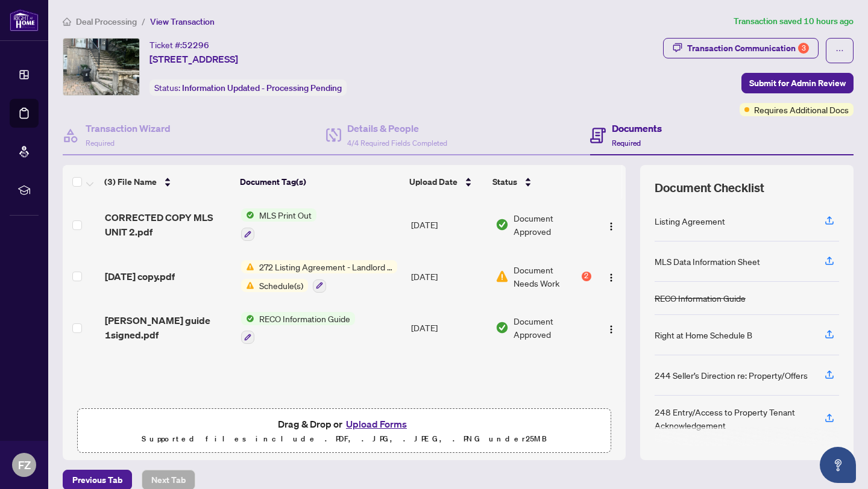 This screenshot has height=489, width=868. What do you see at coordinates (344, 439) in the screenshot?
I see `p: Supported files include .PDF, .JPG, .JPEG, .PNG under 25 MB` at bounding box center [344, 439].